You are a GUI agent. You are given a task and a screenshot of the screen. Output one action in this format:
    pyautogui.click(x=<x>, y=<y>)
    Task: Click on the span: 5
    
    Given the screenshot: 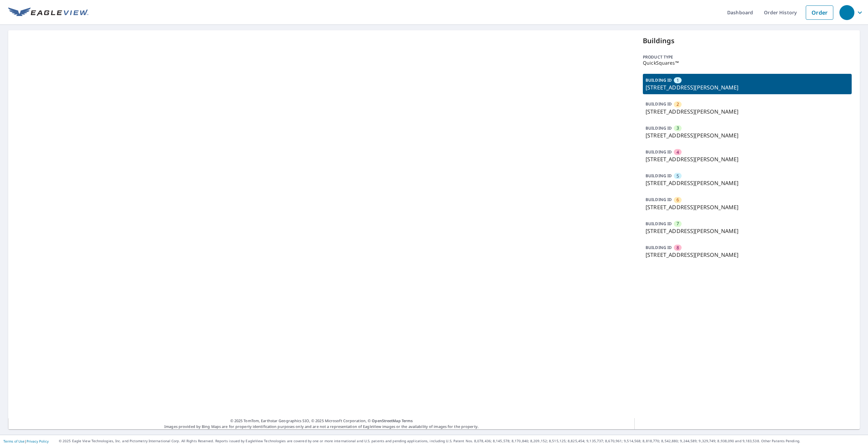 What is the action you would take?
    pyautogui.click(x=678, y=176)
    